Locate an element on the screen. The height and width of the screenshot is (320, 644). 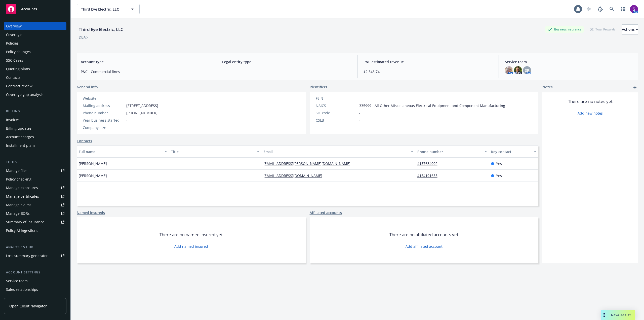
div: Billing is located at coordinates (35, 111).